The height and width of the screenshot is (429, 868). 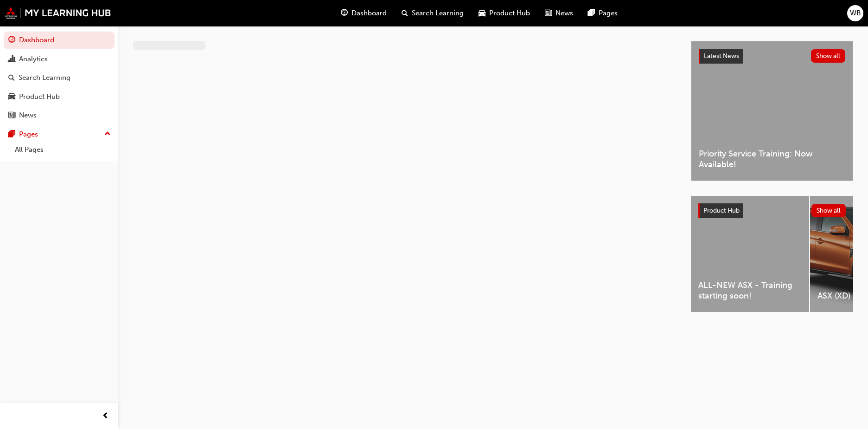 What do you see at coordinates (33, 59) in the screenshot?
I see `div: Analytics` at bounding box center [33, 59].